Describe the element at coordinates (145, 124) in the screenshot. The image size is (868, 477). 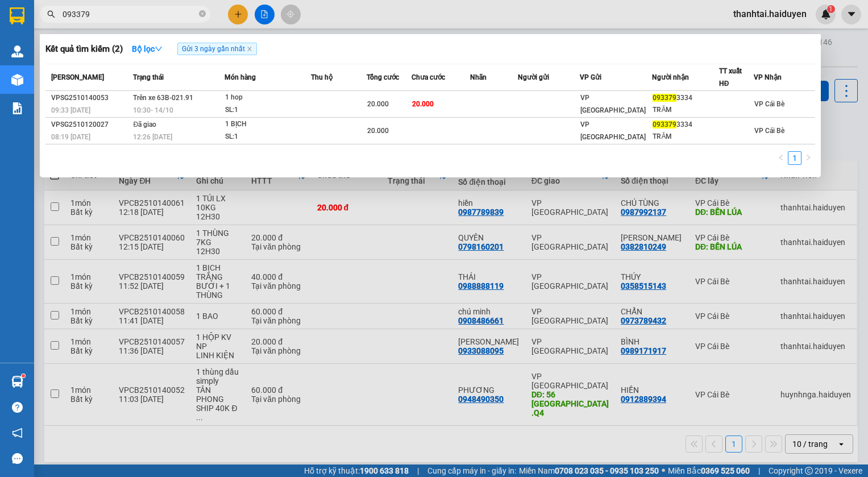
I see `span: Đã giao` at that location.